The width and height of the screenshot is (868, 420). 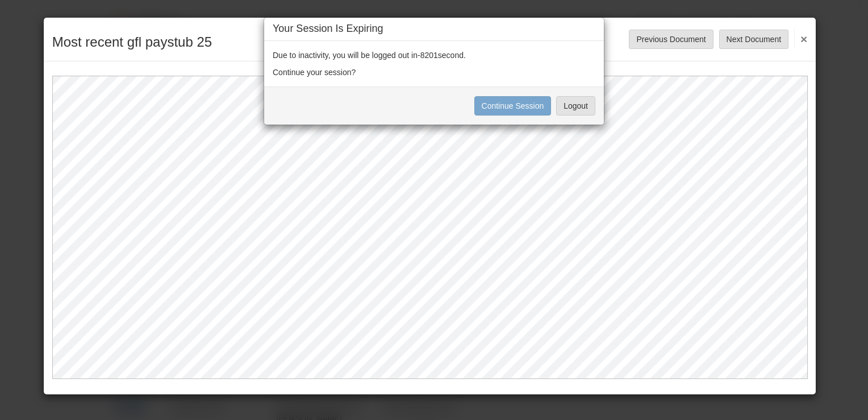 What do you see at coordinates (513, 106) in the screenshot?
I see `button: Continue Session` at bounding box center [513, 106].